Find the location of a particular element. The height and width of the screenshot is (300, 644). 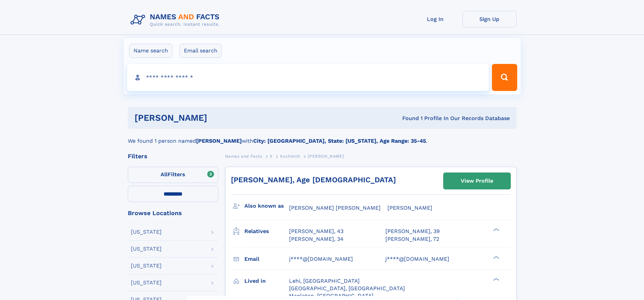

a: Xochimitl is located at coordinates (290, 156).